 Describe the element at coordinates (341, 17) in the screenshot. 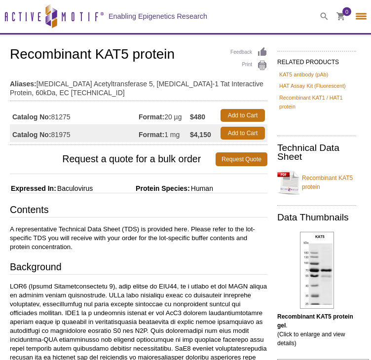

I see `a: 0` at that location.